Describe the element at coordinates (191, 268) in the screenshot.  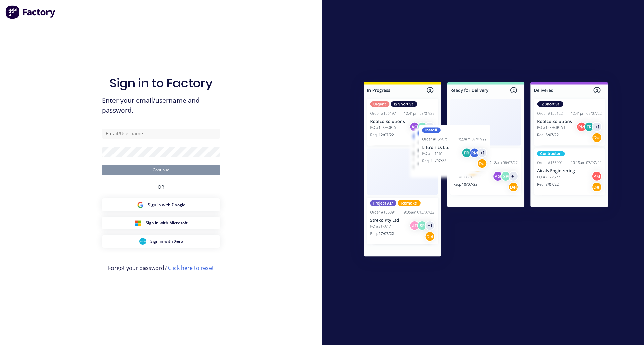
I see `a: Click here to reset` at that location.